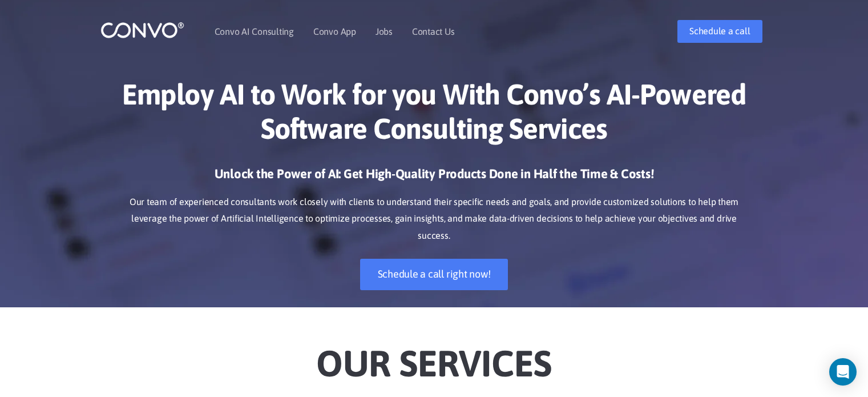  I want to click on img: logo_1.png, so click(142, 30).